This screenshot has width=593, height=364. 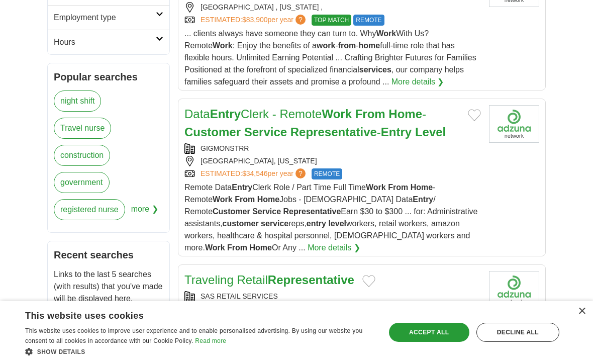 I want to click on a: Read more, opens a new window, so click(x=211, y=341).